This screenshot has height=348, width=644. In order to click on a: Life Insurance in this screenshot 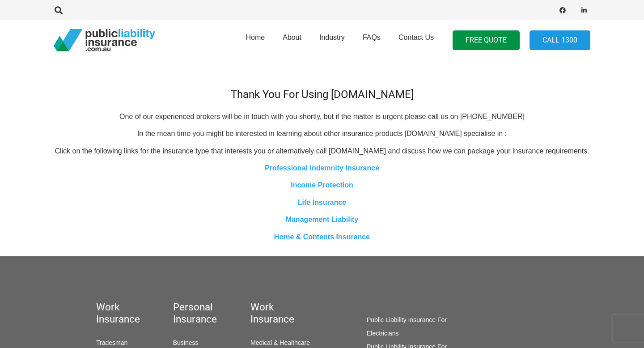, I will do `click(322, 202)`.